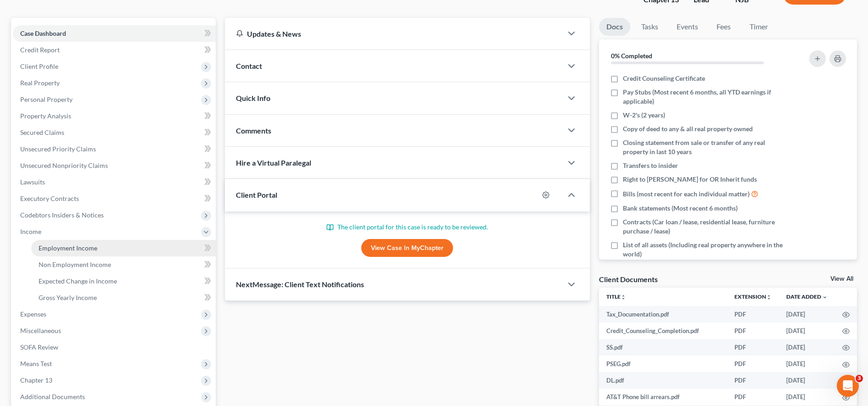  I want to click on a: Timer, so click(759, 27).